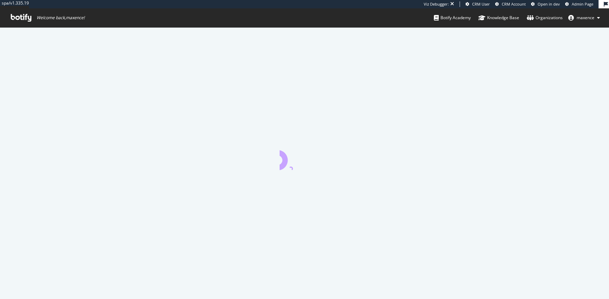  I want to click on span: Admin Page, so click(582, 4).